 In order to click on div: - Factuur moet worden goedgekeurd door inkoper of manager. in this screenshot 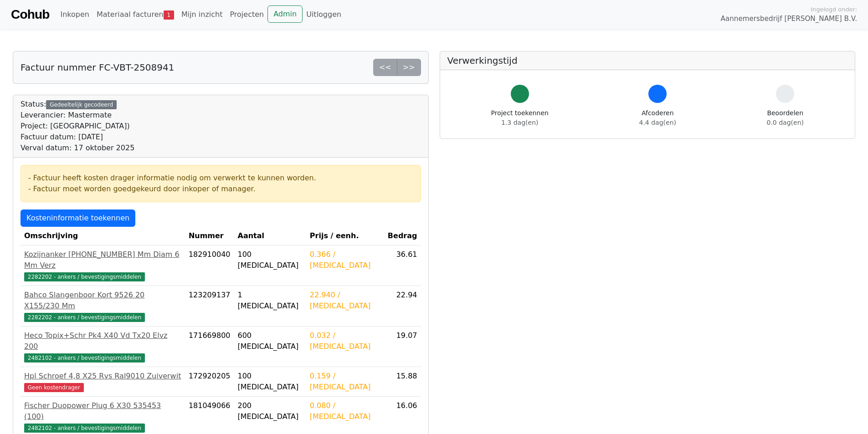, I will do `click(220, 189)`.